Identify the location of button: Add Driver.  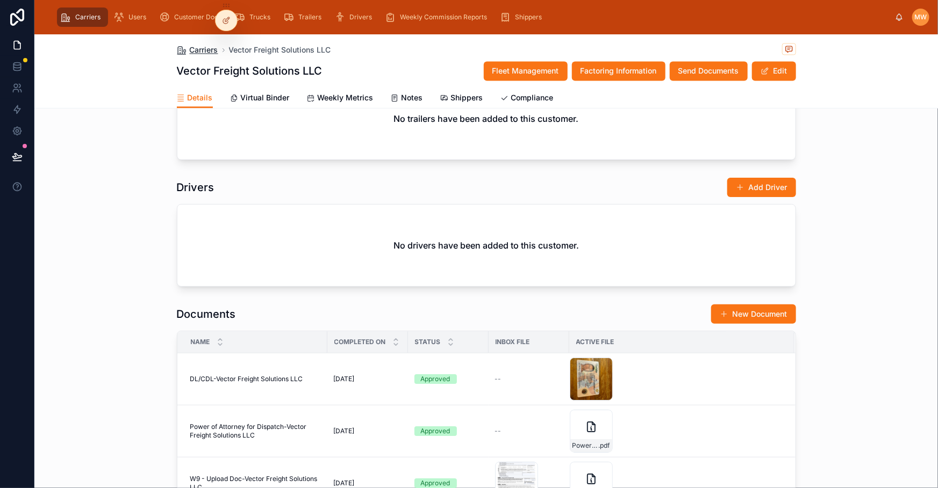
(761, 188).